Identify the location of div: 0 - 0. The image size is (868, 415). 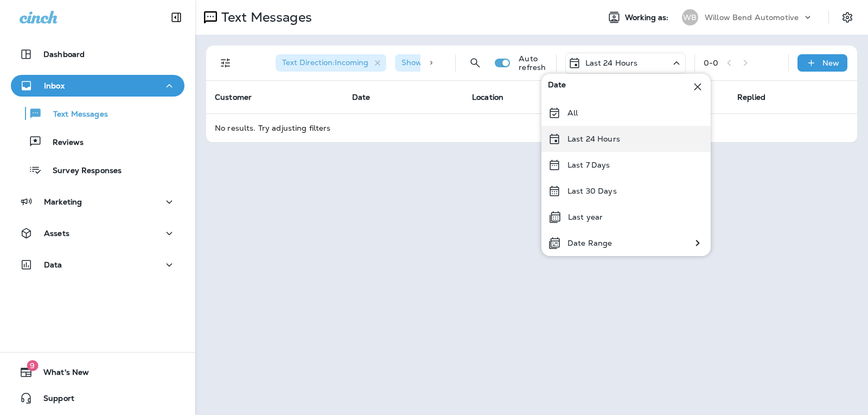
(711, 63).